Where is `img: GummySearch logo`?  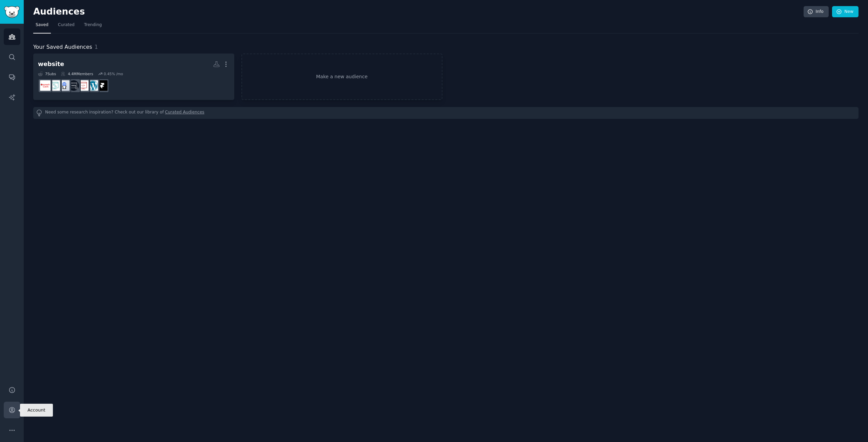
img: GummySearch logo is located at coordinates (12, 12).